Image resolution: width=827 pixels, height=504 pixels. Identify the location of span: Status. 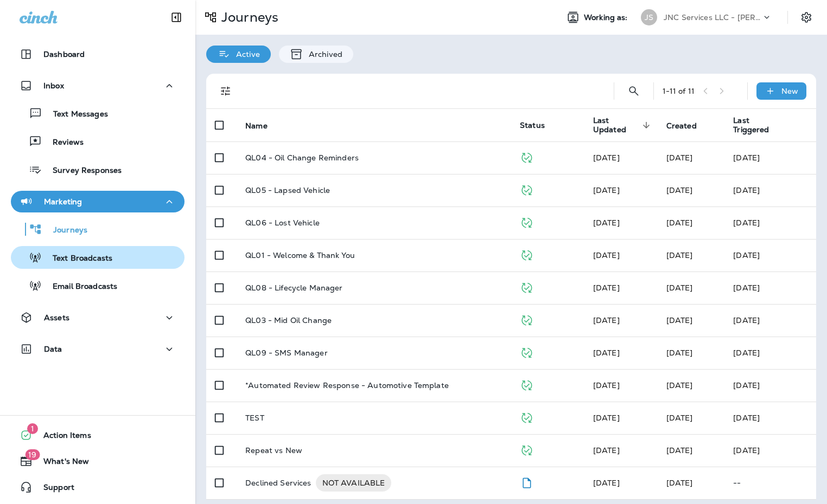
(532, 126).